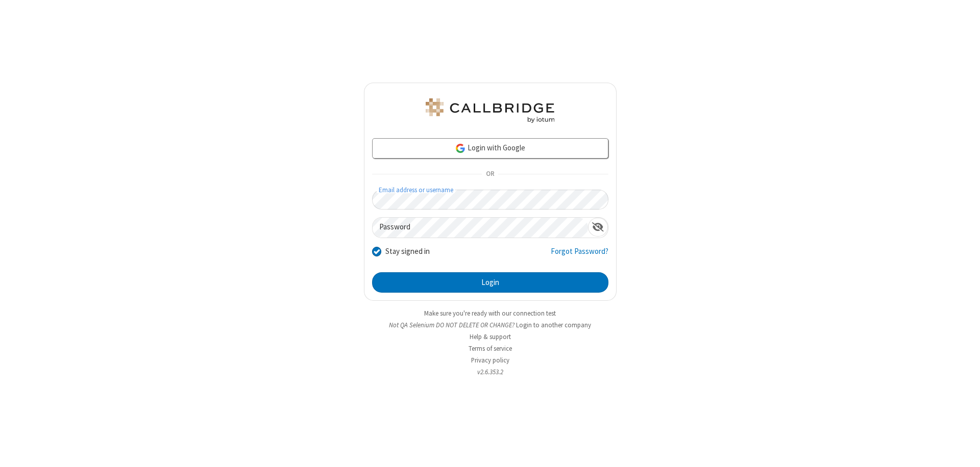  Describe the element at coordinates (490, 372) in the screenshot. I see `li: v2.6.353.2` at that location.